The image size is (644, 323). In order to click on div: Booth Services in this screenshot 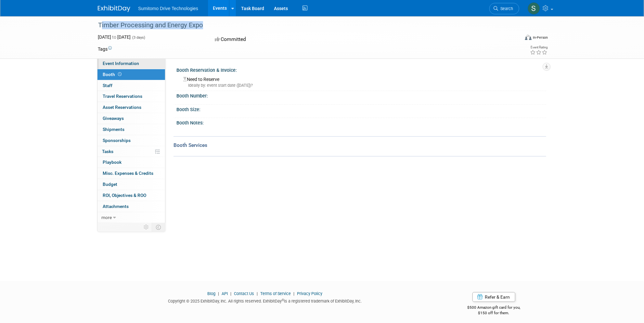, I will do `click(360, 145)`.